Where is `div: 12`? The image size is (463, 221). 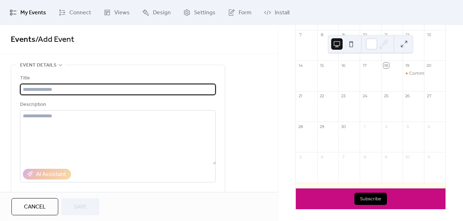 div: 12 is located at coordinates (408, 35).